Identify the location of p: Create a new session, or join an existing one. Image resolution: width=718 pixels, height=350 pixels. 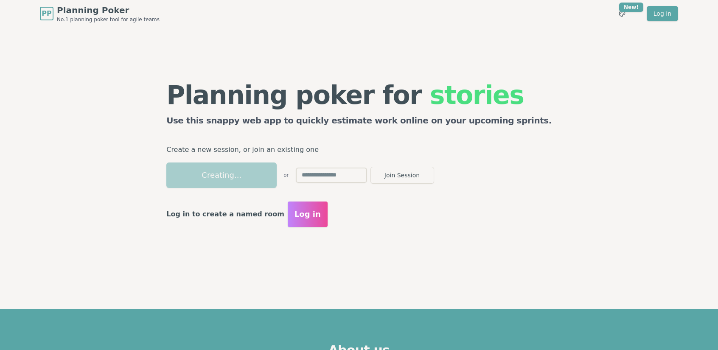
(359, 150).